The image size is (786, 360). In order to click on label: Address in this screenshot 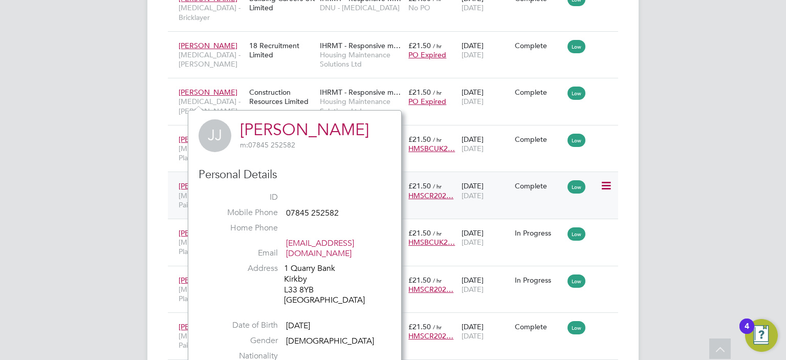, I will do `click(242, 268)`.